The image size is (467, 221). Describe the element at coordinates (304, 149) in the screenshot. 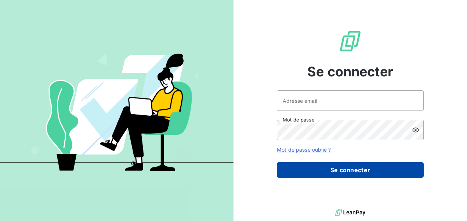

I see `a: Mot de passe oublié ?` at that location.